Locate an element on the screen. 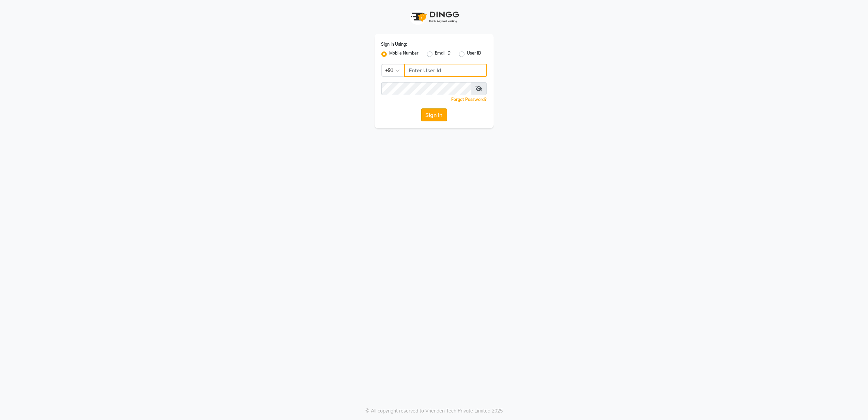 The height and width of the screenshot is (420, 868). label: Sign In Using: is located at coordinates (394, 44).